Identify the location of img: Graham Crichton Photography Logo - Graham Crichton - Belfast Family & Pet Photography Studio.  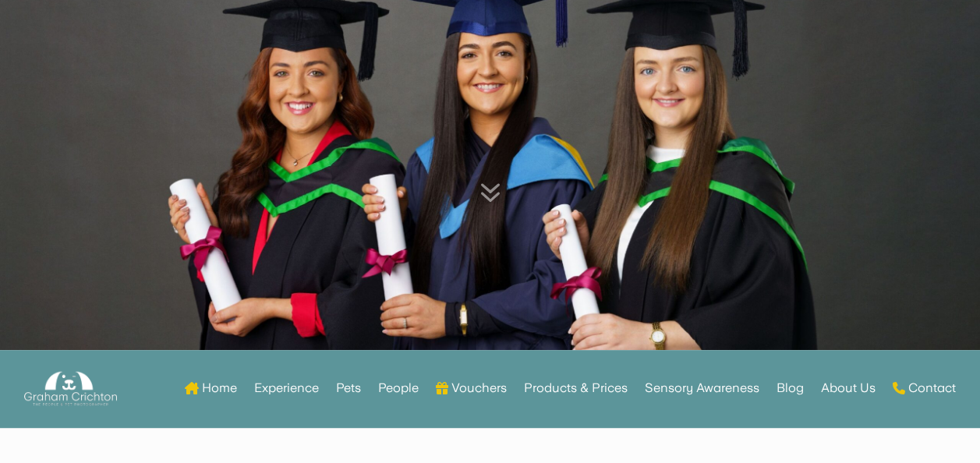
(70, 388).